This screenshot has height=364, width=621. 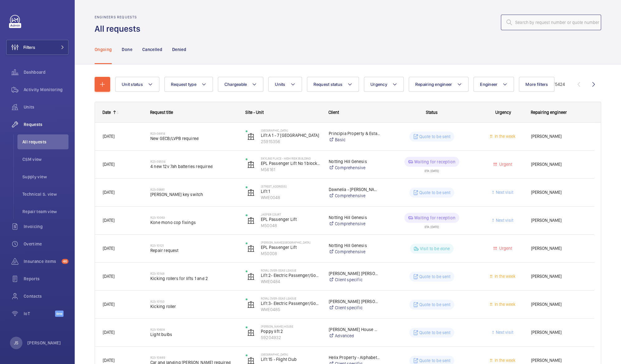 What do you see at coordinates (439, 84) in the screenshot?
I see `button: Repairing engineer` at bounding box center [439, 84].